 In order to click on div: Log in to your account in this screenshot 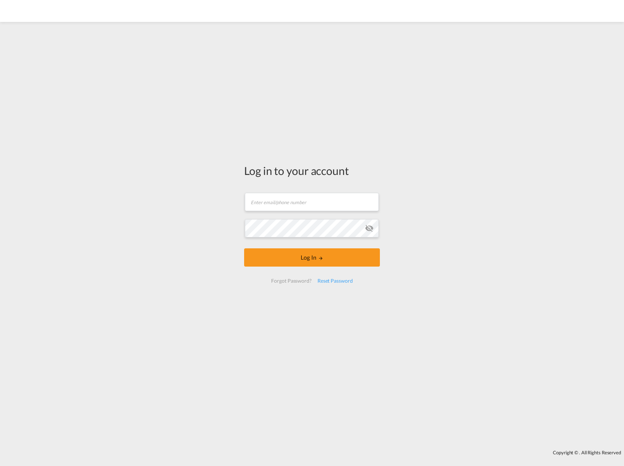, I will do `click(312, 170)`.